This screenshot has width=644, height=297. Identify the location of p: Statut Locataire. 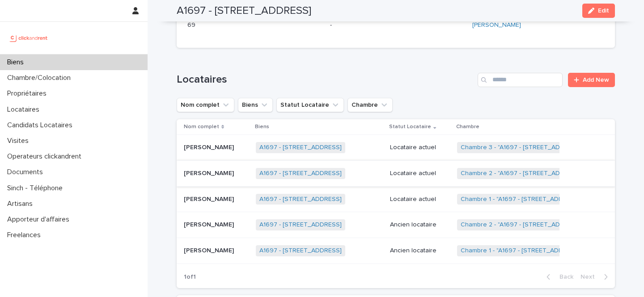
(410, 127).